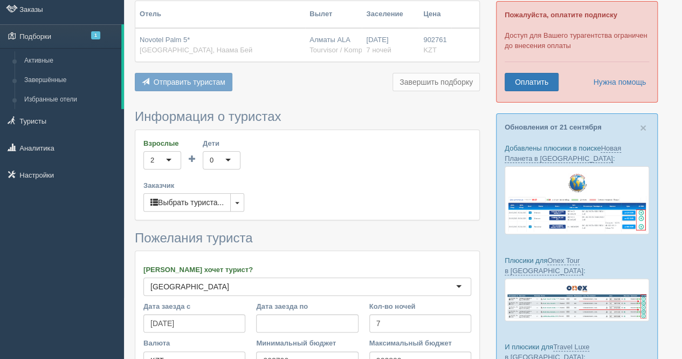 The height and width of the screenshot is (359, 682). I want to click on label: Валюта, so click(194, 342).